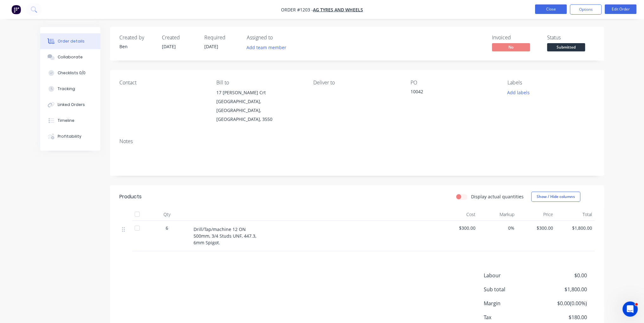 The height and width of the screenshot is (323, 644). Describe the element at coordinates (512, 317) in the screenshot. I see `span: Tax` at that location.